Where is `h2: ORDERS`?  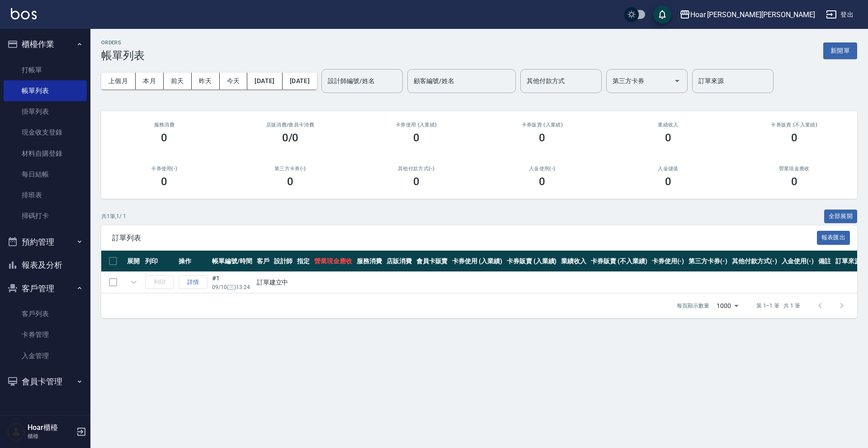
h2: ORDERS is located at coordinates (123, 42).